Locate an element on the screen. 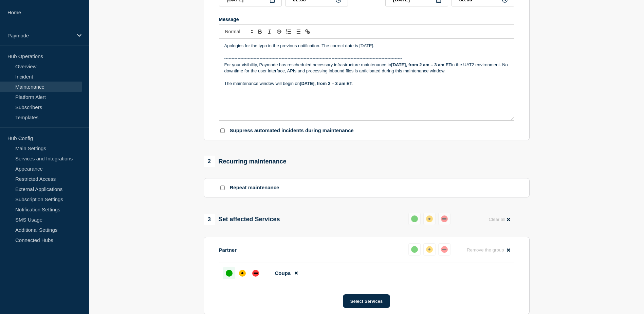 This screenshot has width=644, height=314. span: 3 is located at coordinates (209, 219).